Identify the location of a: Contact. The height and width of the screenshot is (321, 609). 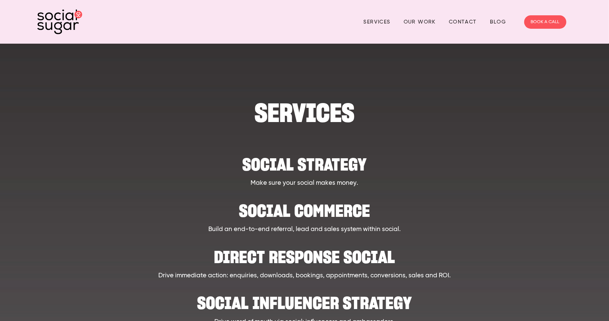
(463, 22).